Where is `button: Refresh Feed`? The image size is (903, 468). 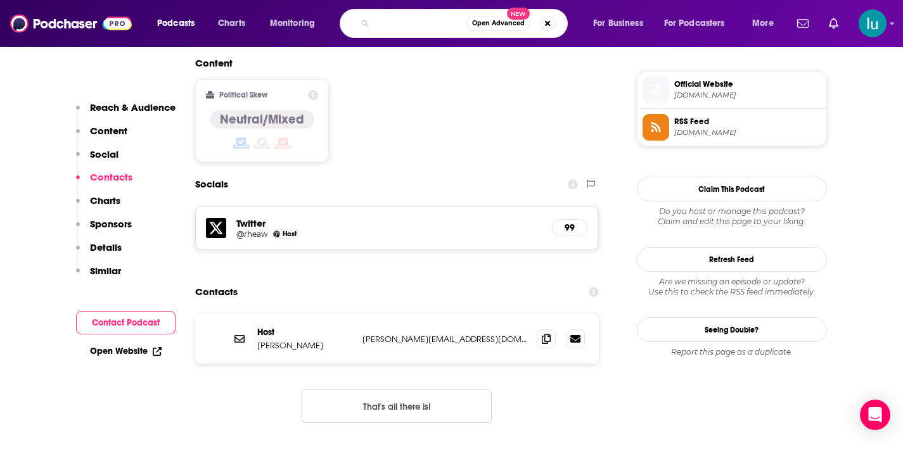
button: Refresh Feed is located at coordinates (732, 259).